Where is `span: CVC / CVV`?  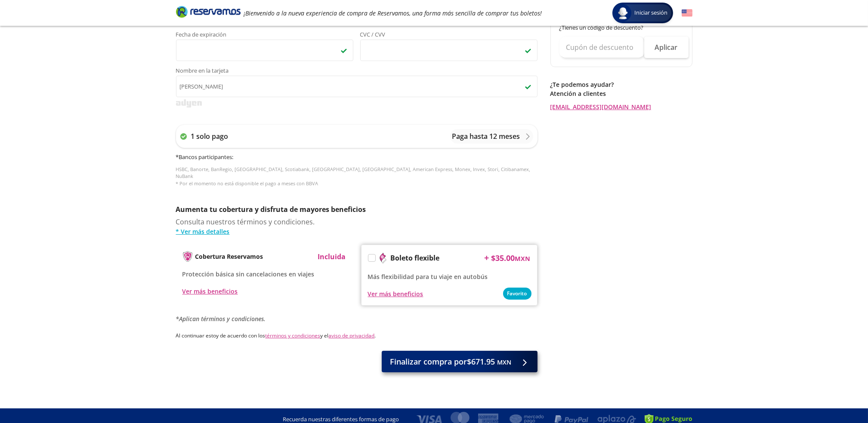 span: CVC / CVV is located at coordinates (449, 36).